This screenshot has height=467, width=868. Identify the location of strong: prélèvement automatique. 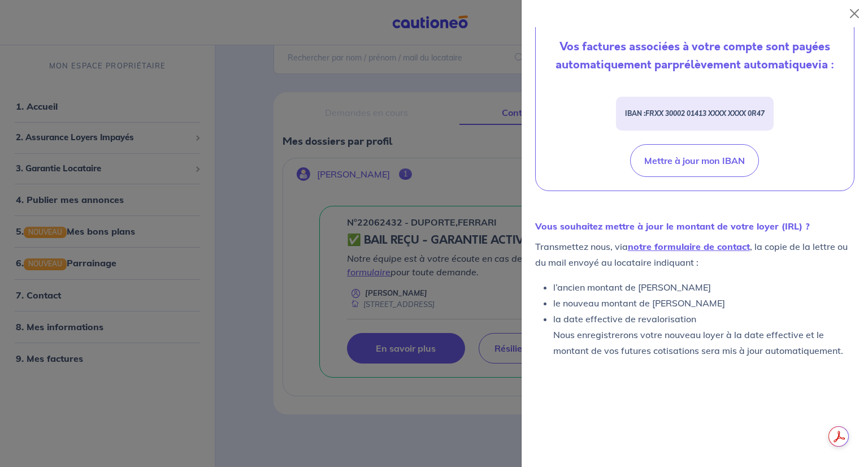
(742, 65).